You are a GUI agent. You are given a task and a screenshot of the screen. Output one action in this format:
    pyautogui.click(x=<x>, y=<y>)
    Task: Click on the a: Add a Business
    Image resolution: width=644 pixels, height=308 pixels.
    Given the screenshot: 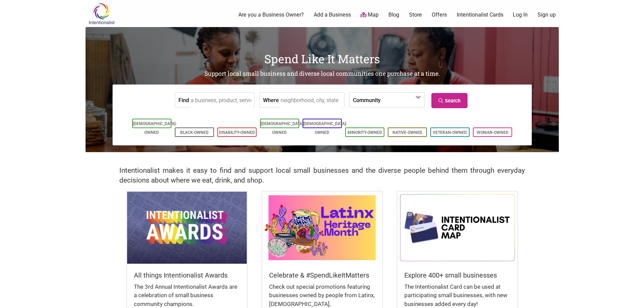 What is the action you would take?
    pyautogui.click(x=333, y=15)
    